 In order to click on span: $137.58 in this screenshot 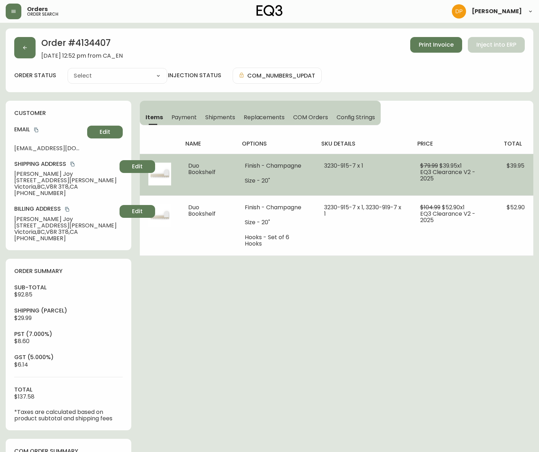, I will do `click(24, 396)`.